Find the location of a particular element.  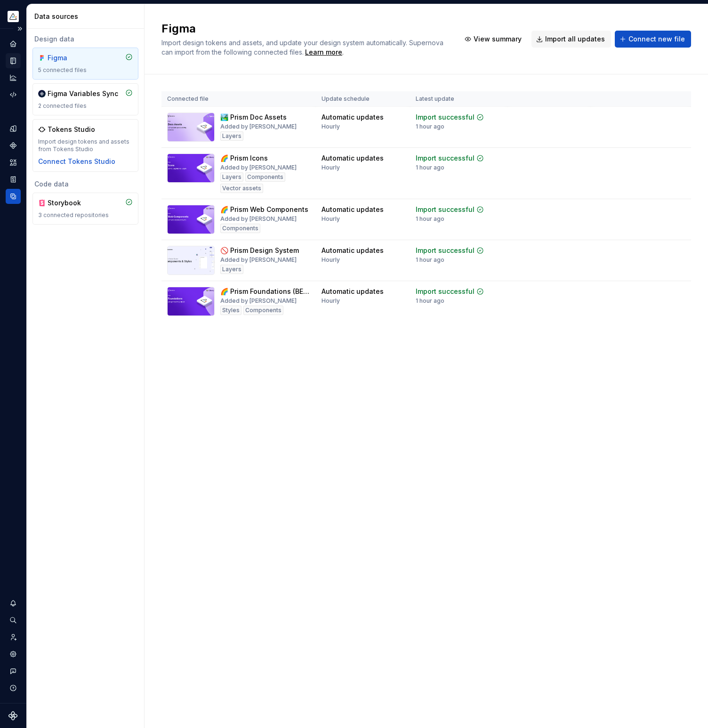

button: Contact support is located at coordinates (13, 671).